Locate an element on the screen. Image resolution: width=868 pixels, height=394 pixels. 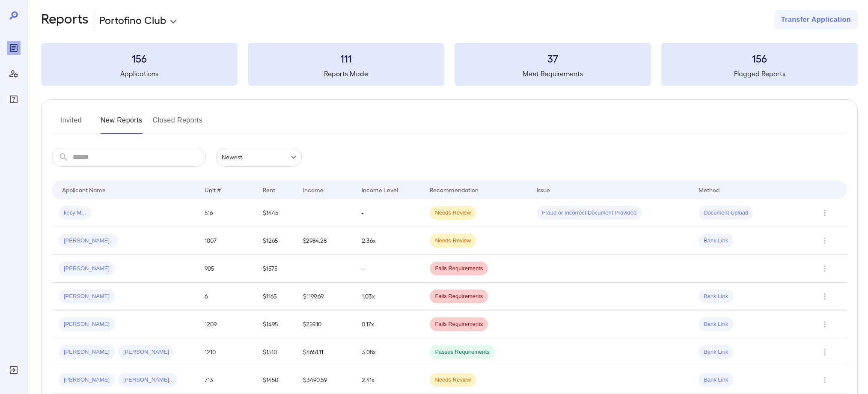
button: Transfer Application is located at coordinates (816, 20).